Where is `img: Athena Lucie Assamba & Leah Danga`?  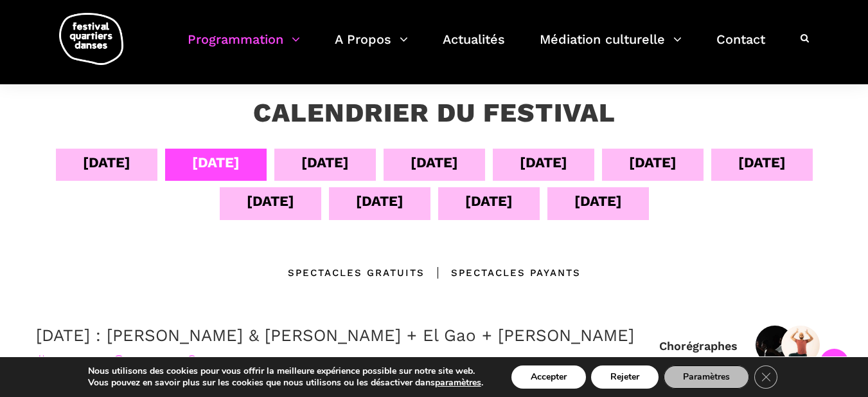
img: Athena Lucie Assamba & Leah Danga is located at coordinates (775, 344).